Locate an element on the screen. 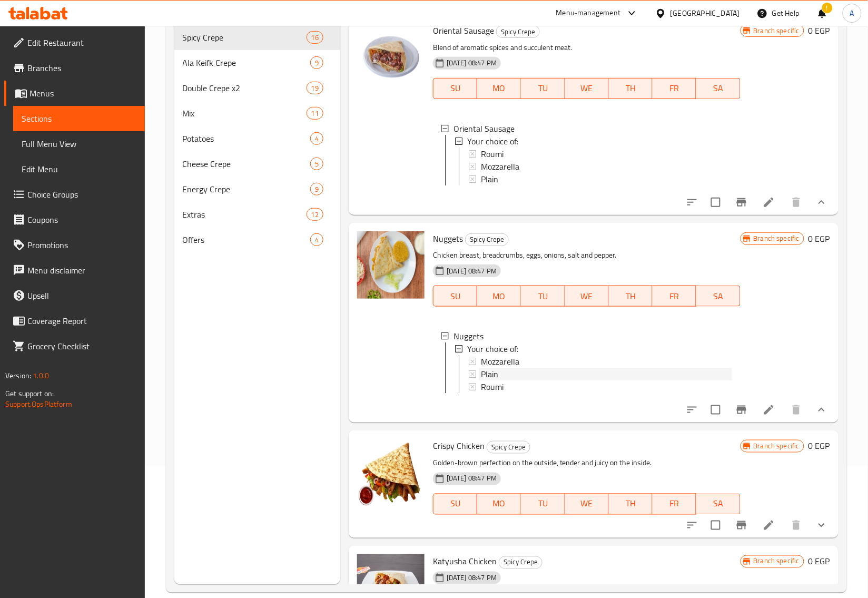 The image size is (868, 598). span: Version: is located at coordinates (18, 376).